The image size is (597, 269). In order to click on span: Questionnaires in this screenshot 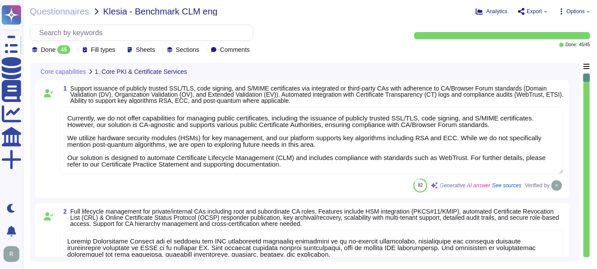, I will do `click(59, 11)`.